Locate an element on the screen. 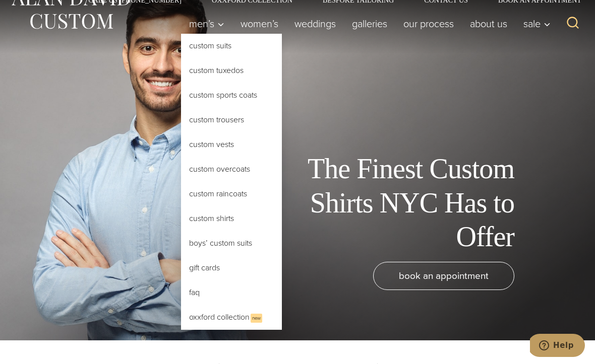 The image size is (595, 364). a: Boys’ Custom Suits is located at coordinates (232, 243).